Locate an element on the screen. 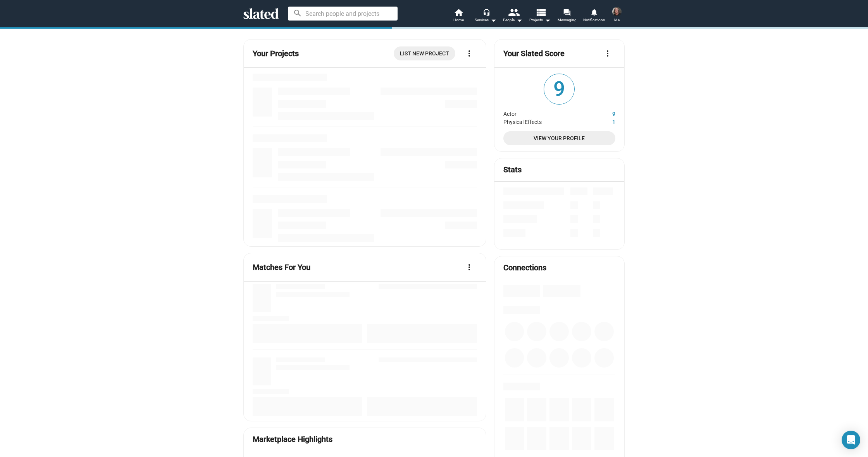 Image resolution: width=868 pixels, height=457 pixels. mat-card-title: Matches For You is located at coordinates (281, 268).